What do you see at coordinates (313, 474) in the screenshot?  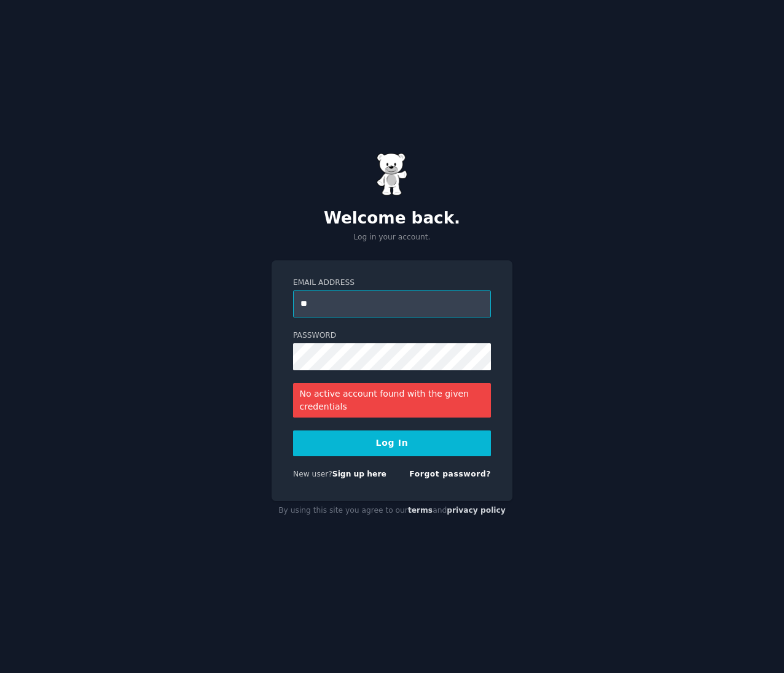 I see `span: New user?` at bounding box center [313, 474].